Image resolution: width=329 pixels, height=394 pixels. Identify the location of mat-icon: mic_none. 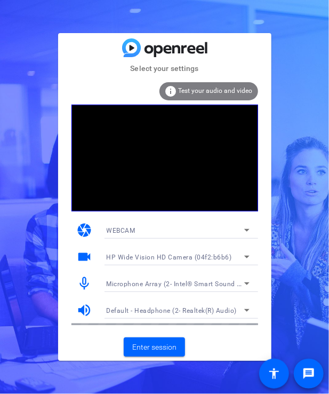
(85, 283).